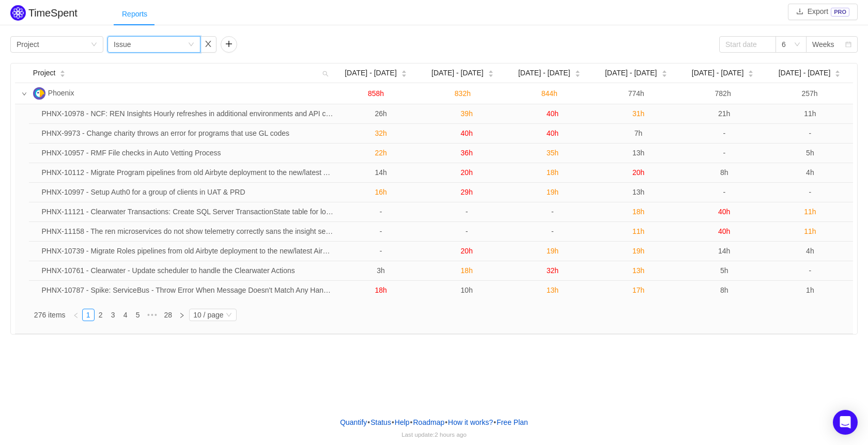 The height and width of the screenshot is (445, 868). I want to click on a: Roadmap, so click(429, 422).